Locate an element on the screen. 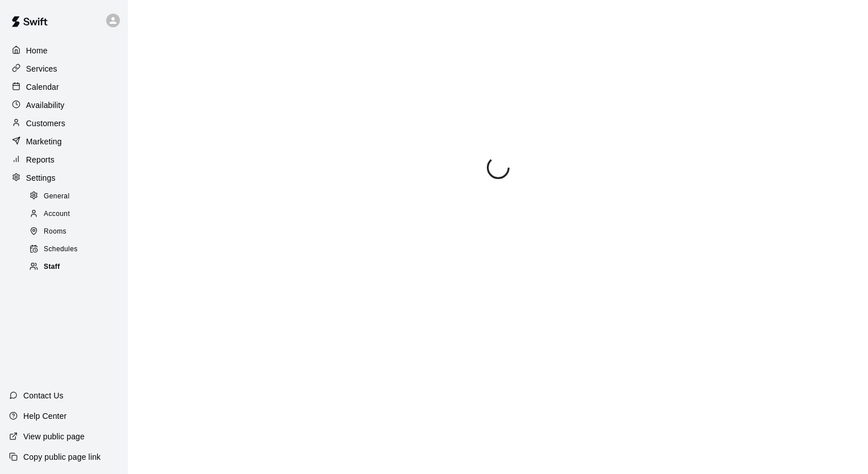 This screenshot has height=474, width=868. span: Rooms is located at coordinates (55, 232).